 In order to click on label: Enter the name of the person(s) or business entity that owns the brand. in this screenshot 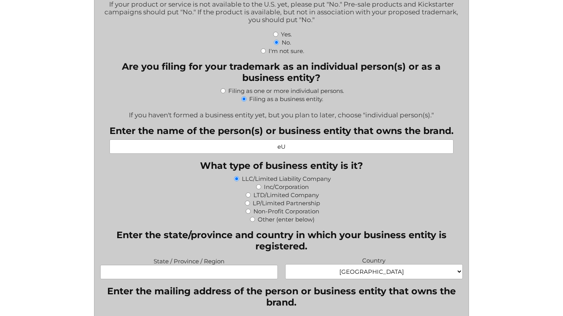, I will do `click(281, 130)`.